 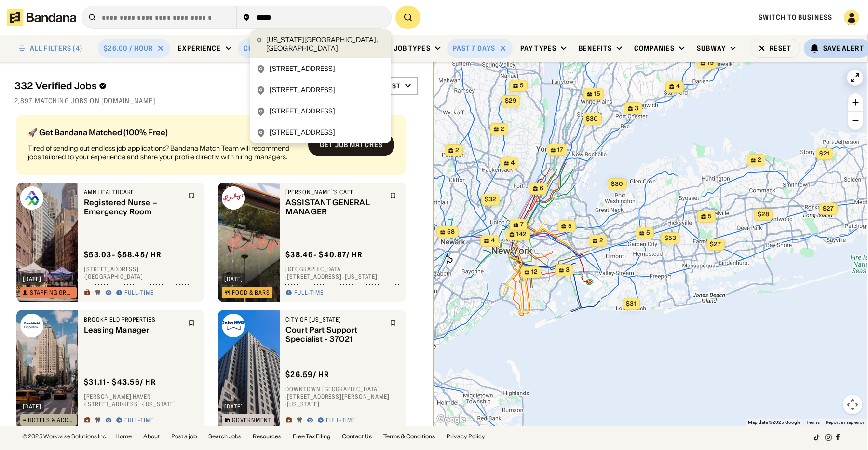 What do you see at coordinates (511, 100) in the screenshot?
I see `span: $29` at bounding box center [511, 100].